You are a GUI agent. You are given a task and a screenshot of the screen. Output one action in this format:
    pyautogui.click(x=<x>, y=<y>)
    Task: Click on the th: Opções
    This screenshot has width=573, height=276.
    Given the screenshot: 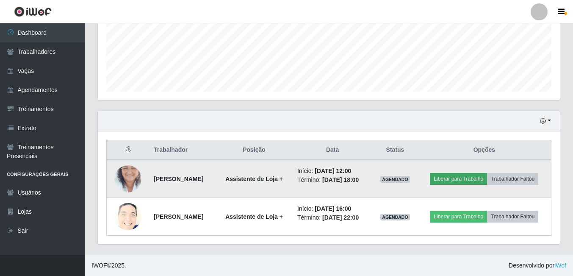 What is the action you would take?
    pyautogui.click(x=485, y=150)
    